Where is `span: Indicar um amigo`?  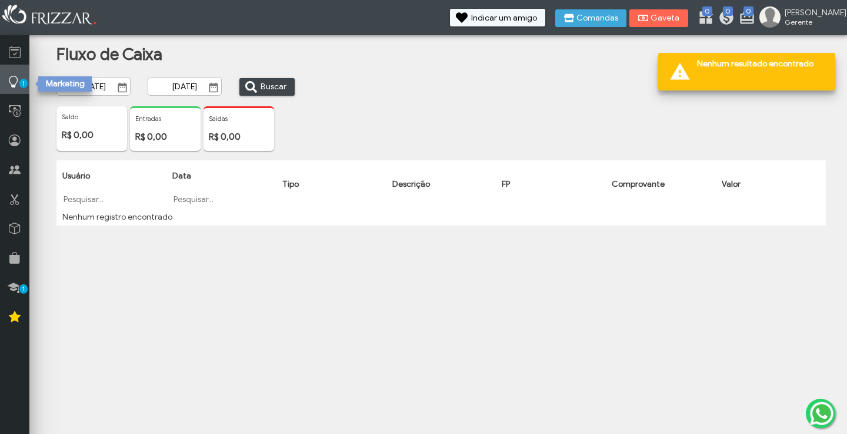
span: Indicar um amigo is located at coordinates (504, 18).